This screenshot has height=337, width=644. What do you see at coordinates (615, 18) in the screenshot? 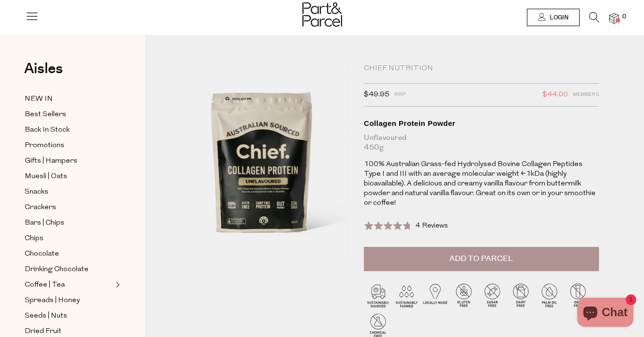
I see `a: 0` at bounding box center [615, 18].